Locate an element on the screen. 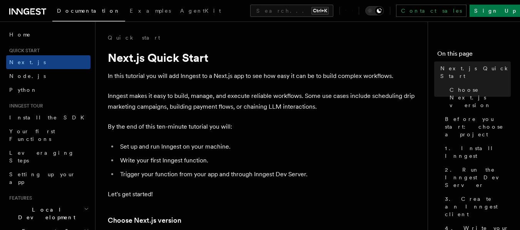 Image resolution: width=520 pixels, height=230 pixels. a: 2. Run the Inngest Dev Server is located at coordinates (476, 178).